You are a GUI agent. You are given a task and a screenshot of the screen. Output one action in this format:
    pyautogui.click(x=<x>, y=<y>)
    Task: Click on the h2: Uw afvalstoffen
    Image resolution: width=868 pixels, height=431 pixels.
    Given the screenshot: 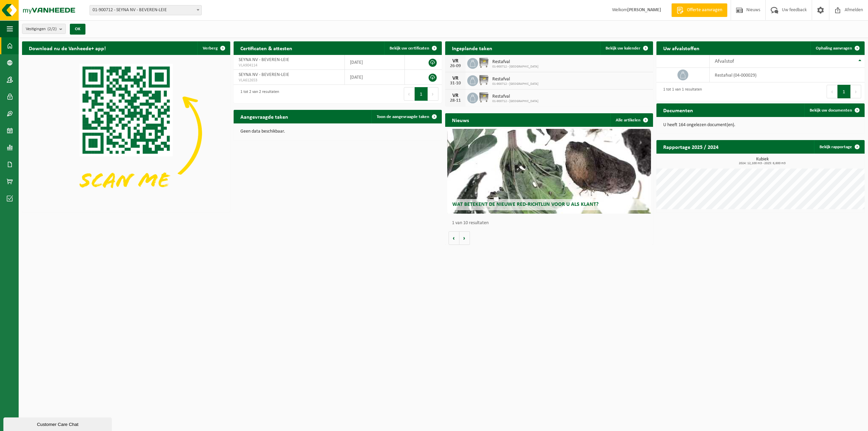 What is the action you would take?
    pyautogui.click(x=681, y=48)
    